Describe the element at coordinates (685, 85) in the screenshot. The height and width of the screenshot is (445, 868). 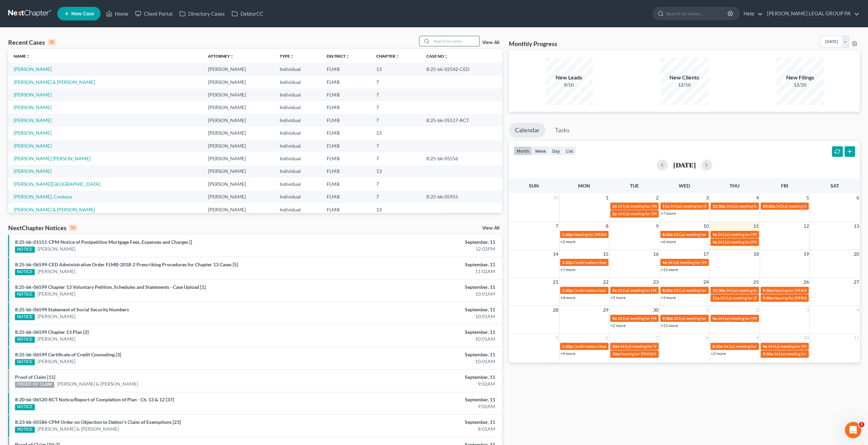
I see `div: 12/10` at that location.